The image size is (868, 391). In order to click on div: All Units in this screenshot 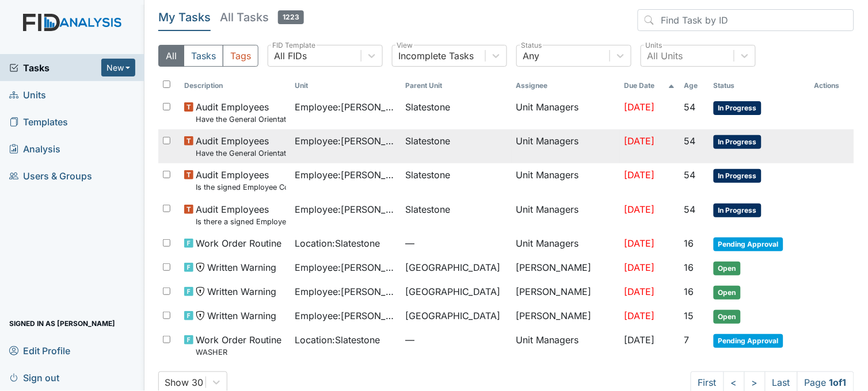, I will do `click(665, 55)`.